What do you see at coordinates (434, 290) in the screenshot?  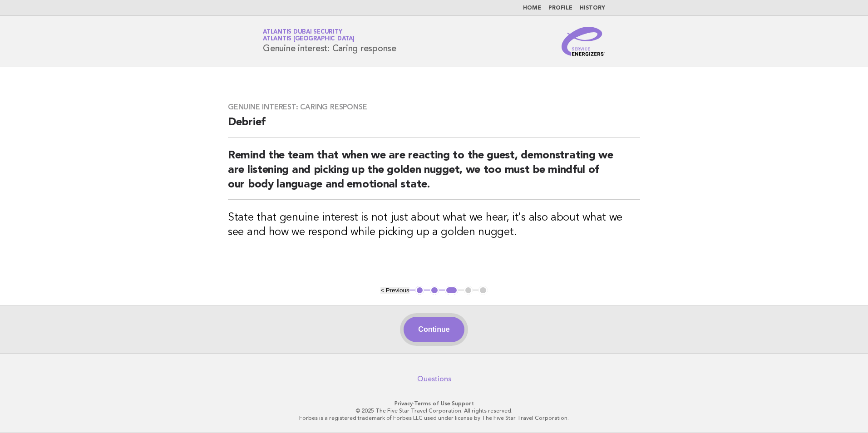 I see `button: 2` at bounding box center [434, 290].